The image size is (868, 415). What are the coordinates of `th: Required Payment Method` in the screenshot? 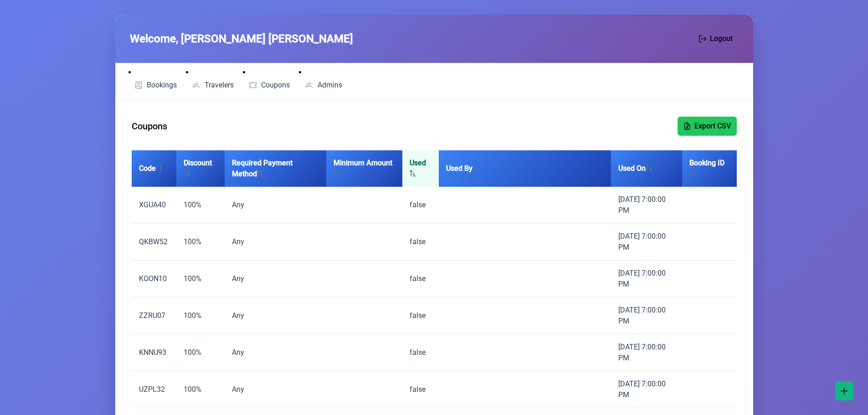 It's located at (275, 168).